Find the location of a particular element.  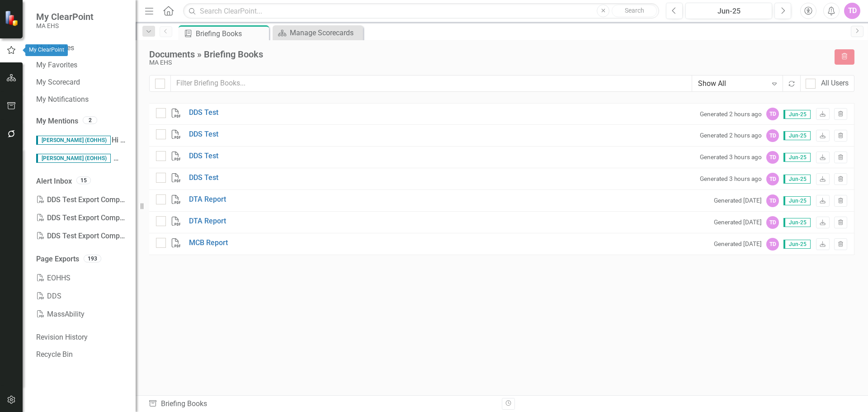

button: Search is located at coordinates (634, 11).